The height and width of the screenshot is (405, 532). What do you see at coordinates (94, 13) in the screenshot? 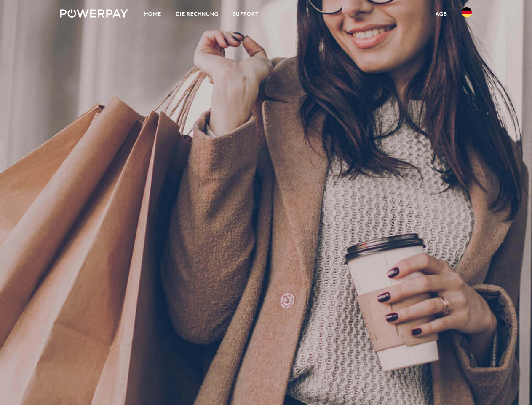
I see `img: logo-powerpay-white.svg` at bounding box center [94, 13].